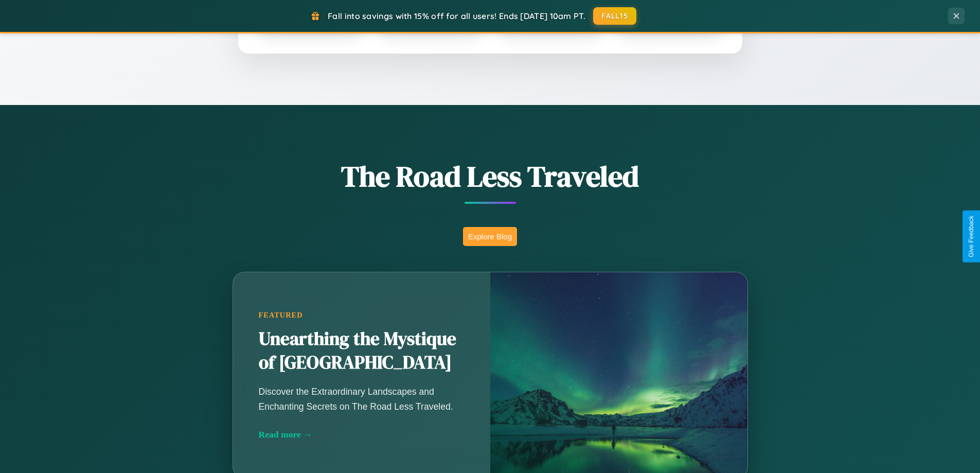 The height and width of the screenshot is (473, 980). Describe the element at coordinates (362, 434) in the screenshot. I see `div: Read more →` at that location.